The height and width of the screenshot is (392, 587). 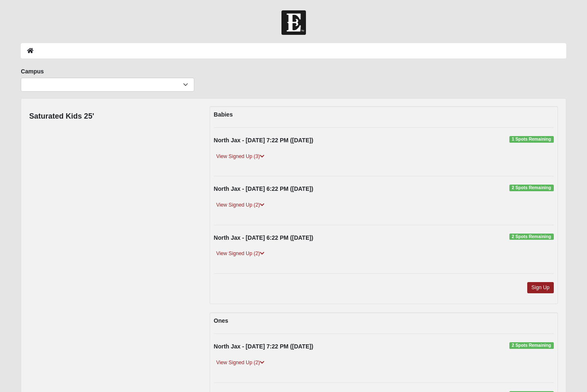 What do you see at coordinates (541, 288) in the screenshot?
I see `a: Sign Up` at bounding box center [541, 288].